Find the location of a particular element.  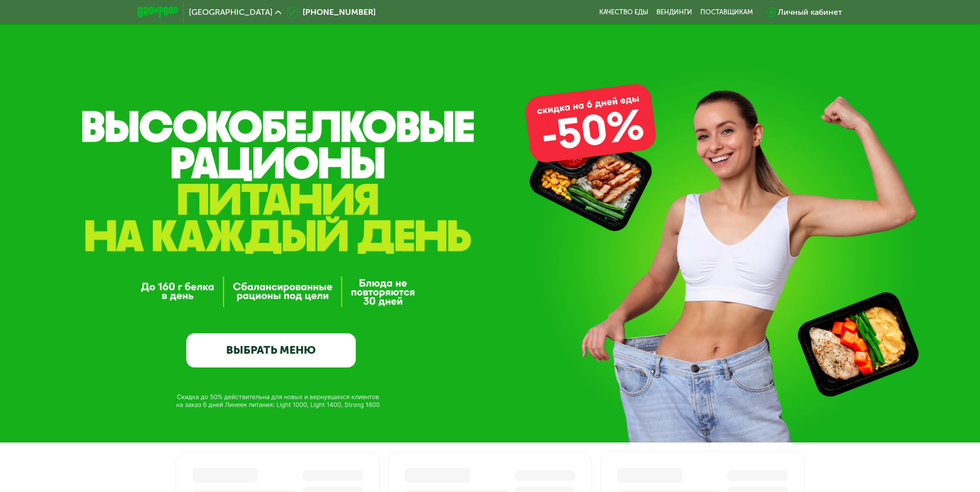

div: поставщикам is located at coordinates (726, 12).